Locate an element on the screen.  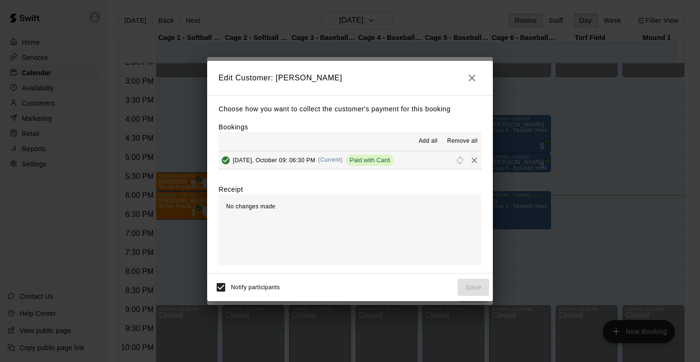
span: Paid with Card is located at coordinates (369, 160).